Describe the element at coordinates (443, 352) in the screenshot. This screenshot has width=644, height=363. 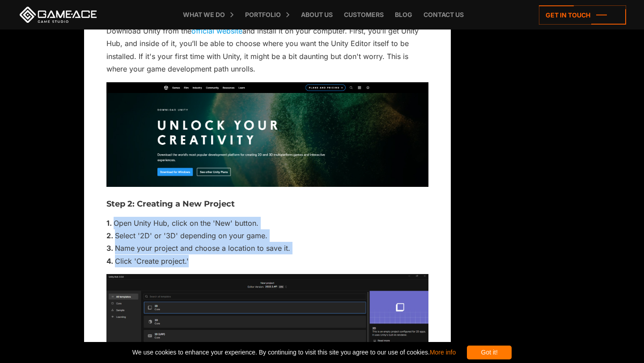
I see `a: More info` at that location.